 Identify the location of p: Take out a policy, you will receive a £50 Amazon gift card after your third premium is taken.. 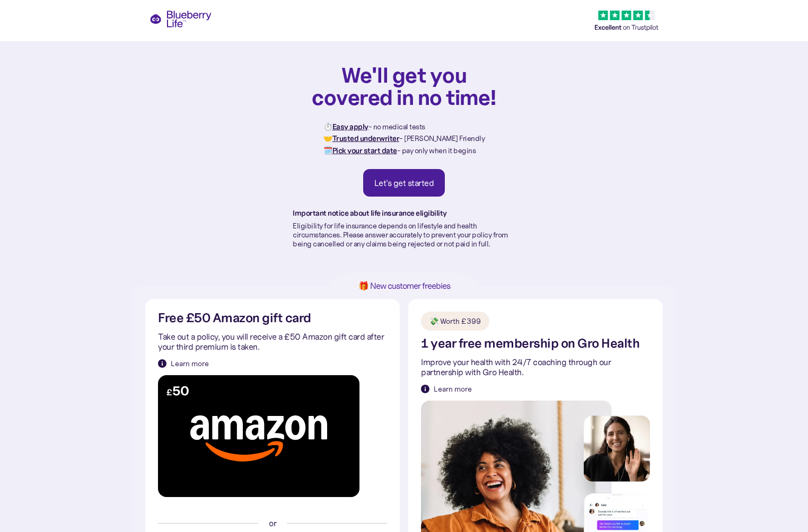
(273, 342).